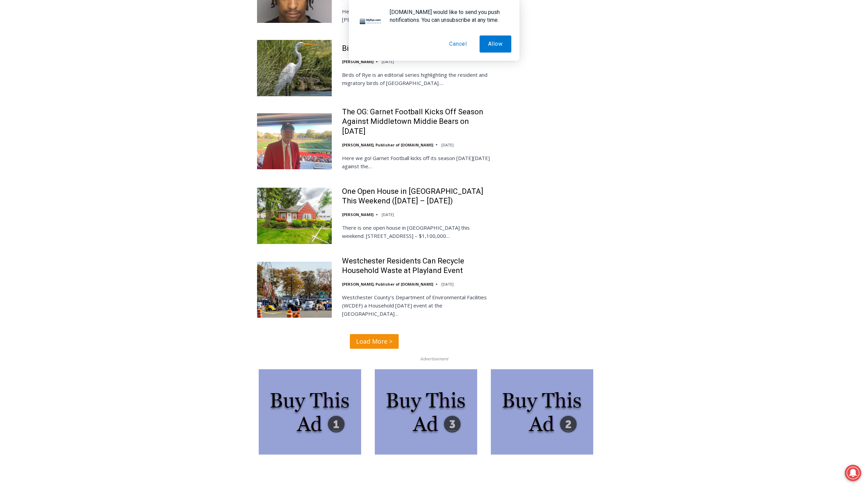 The image size is (868, 488). What do you see at coordinates (294, 290) in the screenshot?
I see `img: Westchester Residents Can Recycle Household Waste at Playland Event` at bounding box center [294, 290].